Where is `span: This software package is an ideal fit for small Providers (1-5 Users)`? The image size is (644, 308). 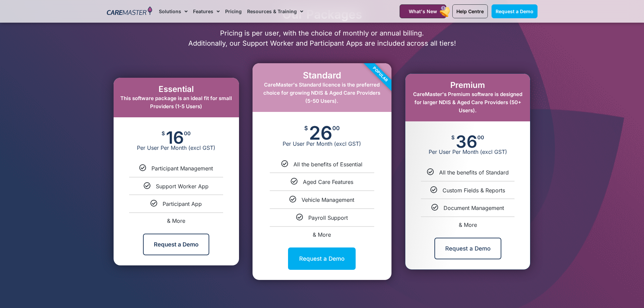 span: This software package is an ideal fit for small Providers (1-5 Users) is located at coordinates (176, 102).